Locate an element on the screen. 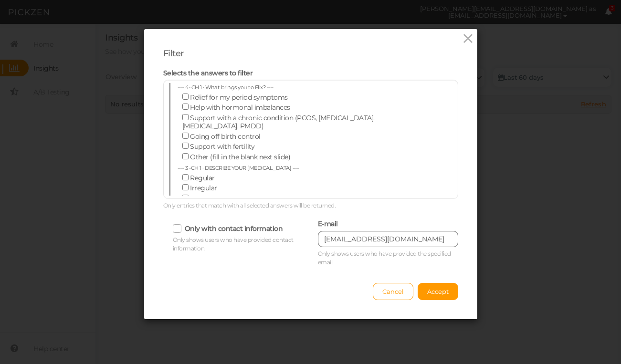 The width and height of the screenshot is (621, 364). span: Going off birth control is located at coordinates (225, 136).